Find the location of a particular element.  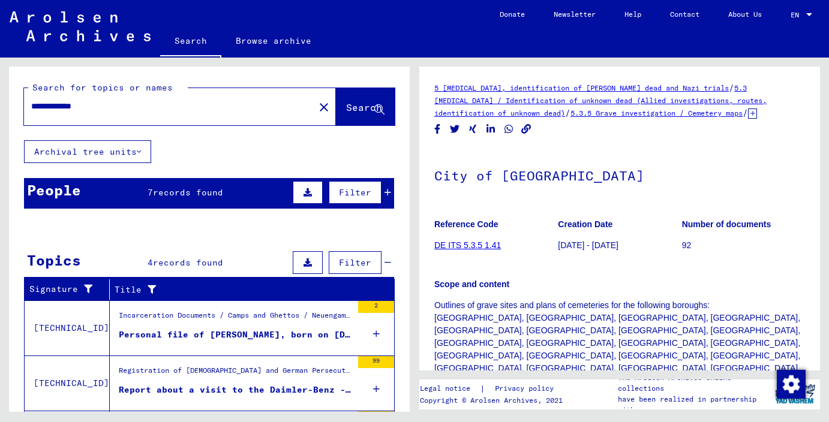

div: People is located at coordinates (54, 190).